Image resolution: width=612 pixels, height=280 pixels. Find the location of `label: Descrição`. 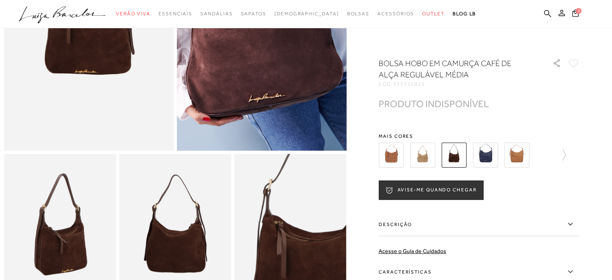

label: Descrição is located at coordinates (479, 224).